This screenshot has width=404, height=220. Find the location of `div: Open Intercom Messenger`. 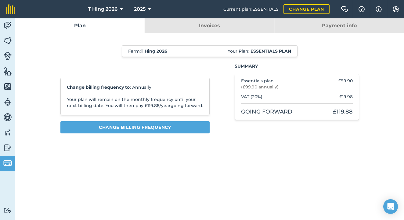

div: Open Intercom Messenger is located at coordinates (391, 206).